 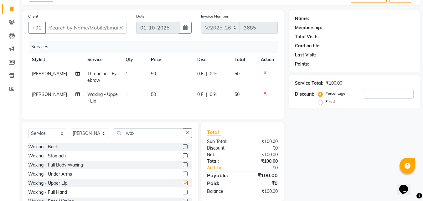 I want to click on th: Disc, so click(x=212, y=59).